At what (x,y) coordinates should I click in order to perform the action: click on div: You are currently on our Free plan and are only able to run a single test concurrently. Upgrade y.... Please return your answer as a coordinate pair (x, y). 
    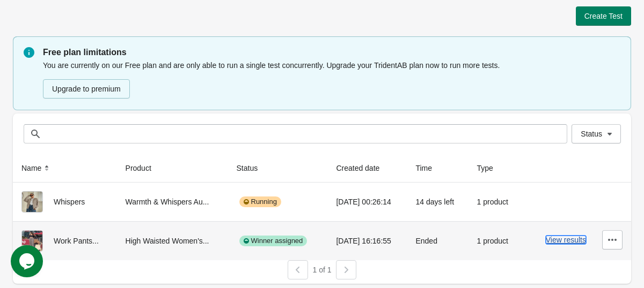
    Looking at the image, I should click on (331, 80).